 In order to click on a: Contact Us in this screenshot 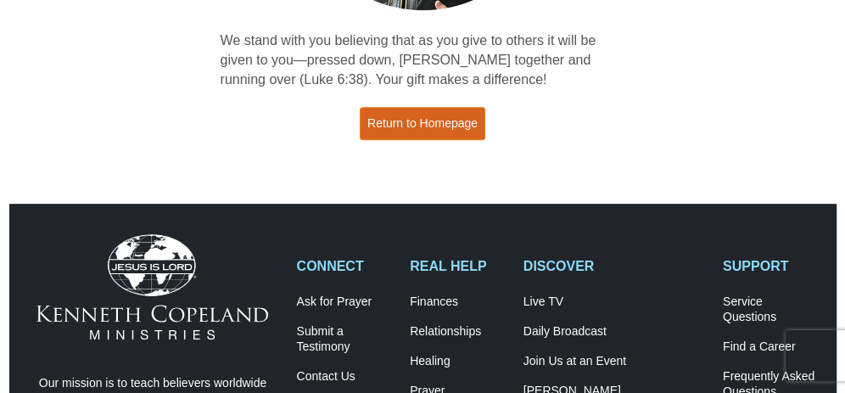, I will do `click(344, 377)`.